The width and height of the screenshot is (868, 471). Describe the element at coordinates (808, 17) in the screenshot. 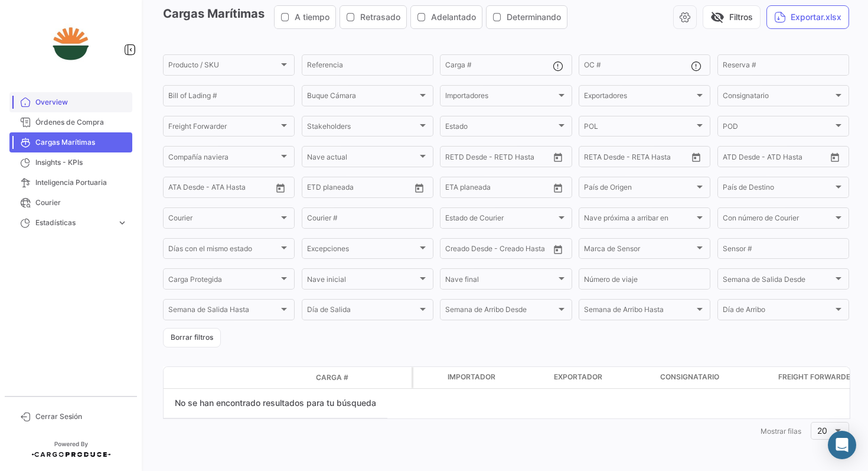

I see `button: Exportar.xlsx` at that location.